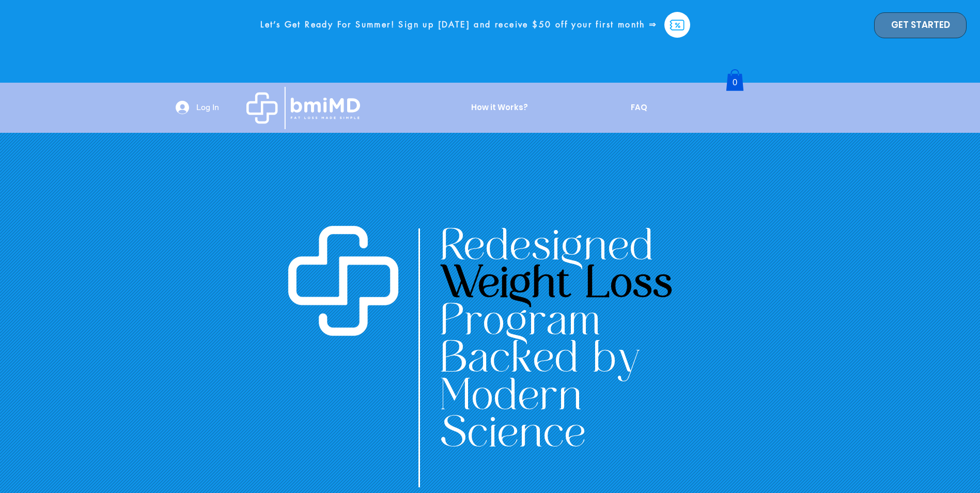 The image size is (980, 493). I want to click on span: Weight Loss, so click(556, 281).